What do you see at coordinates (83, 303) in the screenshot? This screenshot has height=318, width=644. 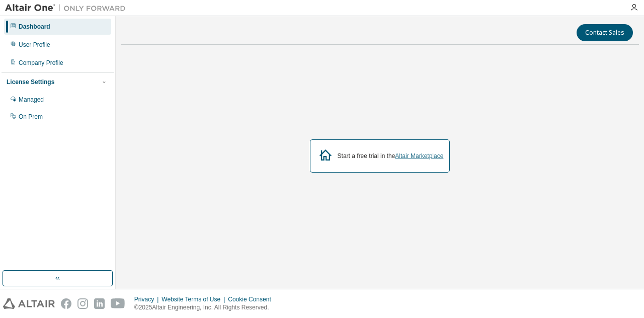 I see `img: instagram.svg` at bounding box center [83, 303].